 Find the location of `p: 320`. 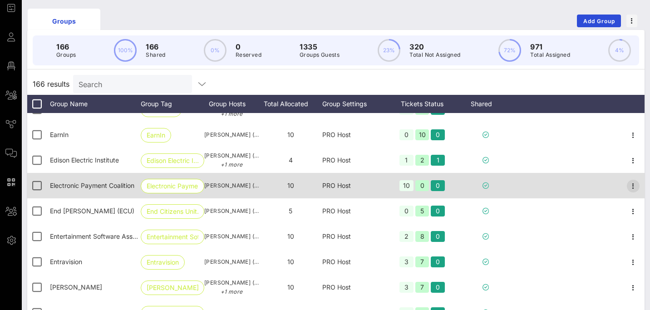

p: 320 is located at coordinates (435, 47).